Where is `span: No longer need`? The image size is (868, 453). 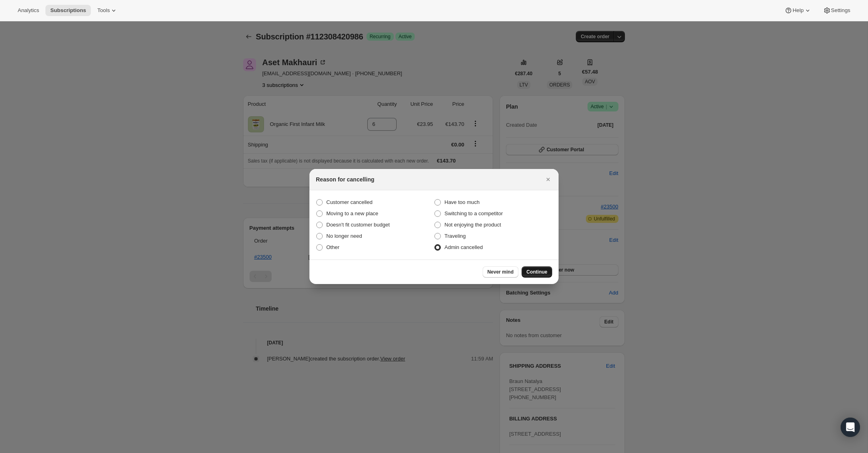
span: No longer need is located at coordinates (344, 235).